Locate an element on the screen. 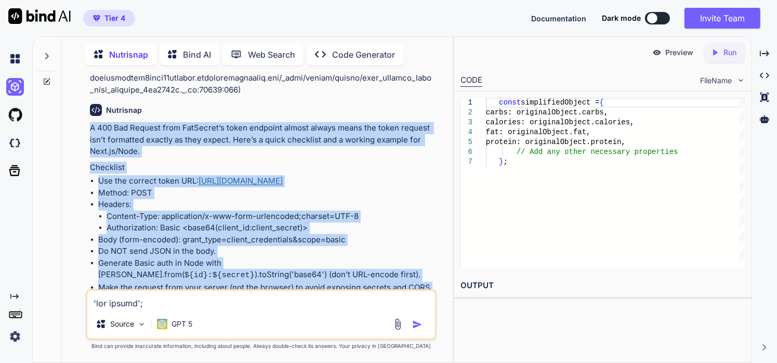 The image size is (777, 363). span: FileName is located at coordinates (716, 81).